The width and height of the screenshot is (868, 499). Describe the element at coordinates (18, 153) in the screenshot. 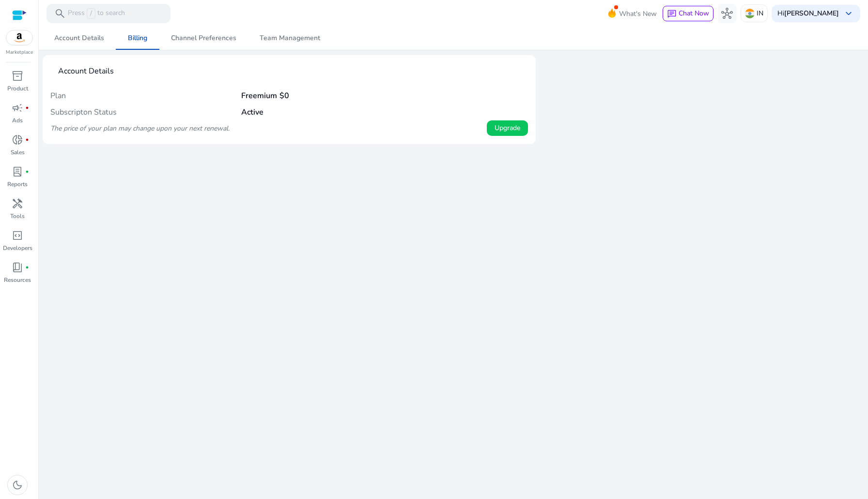

I see `p: Sales` at that location.